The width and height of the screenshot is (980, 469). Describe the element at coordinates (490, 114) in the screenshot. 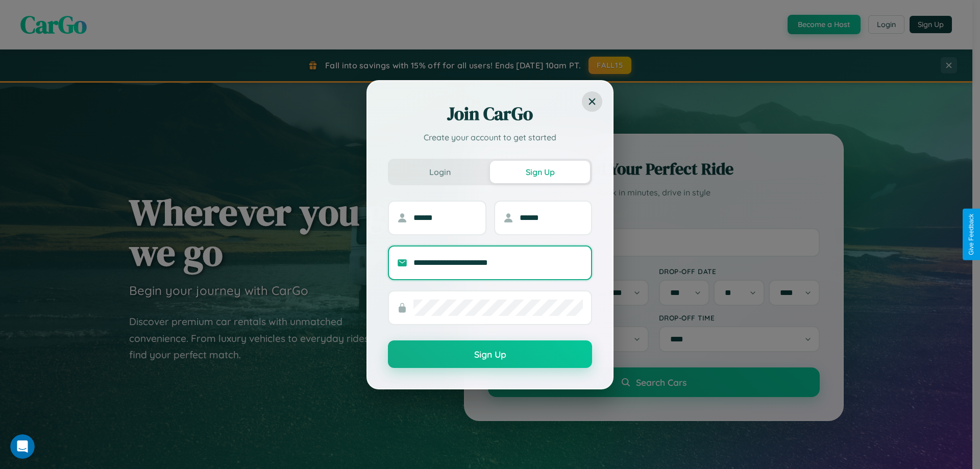

I see `h2: Join CarGo` at that location.